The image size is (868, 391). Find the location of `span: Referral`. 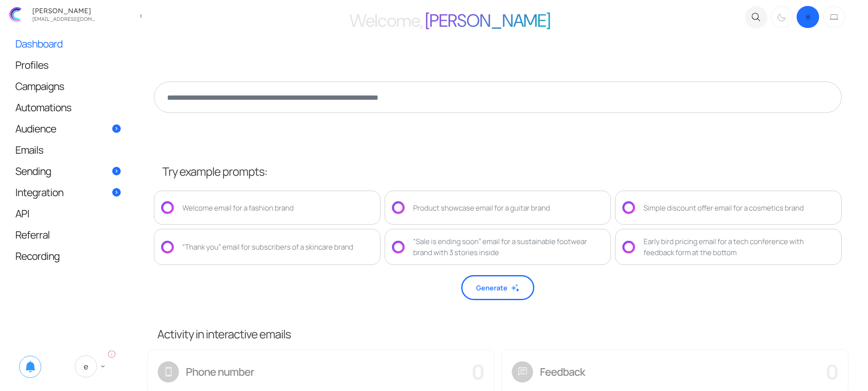

span: Referral is located at coordinates (32, 234).